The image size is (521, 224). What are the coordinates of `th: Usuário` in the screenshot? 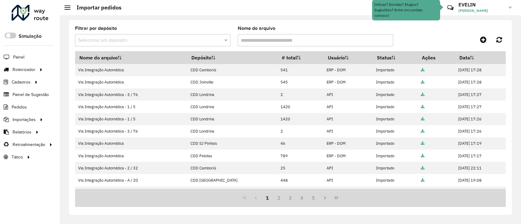 It's located at (348, 58).